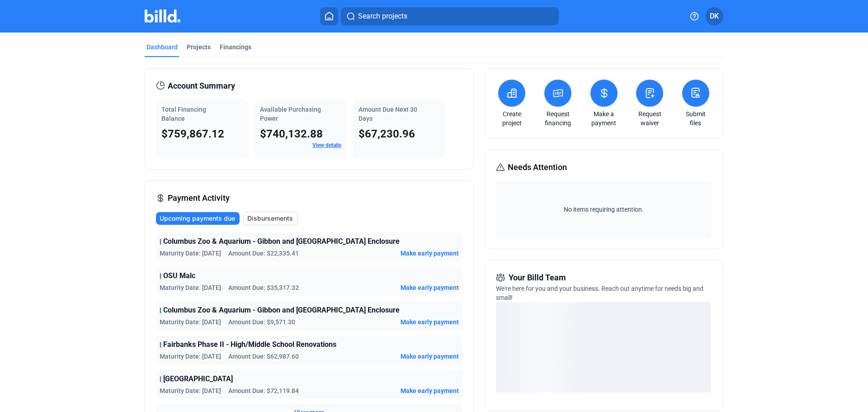 Image resolution: width=868 pixels, height=412 pixels. Describe the element at coordinates (179, 276) in the screenshot. I see `span: OSU Malc` at that location.